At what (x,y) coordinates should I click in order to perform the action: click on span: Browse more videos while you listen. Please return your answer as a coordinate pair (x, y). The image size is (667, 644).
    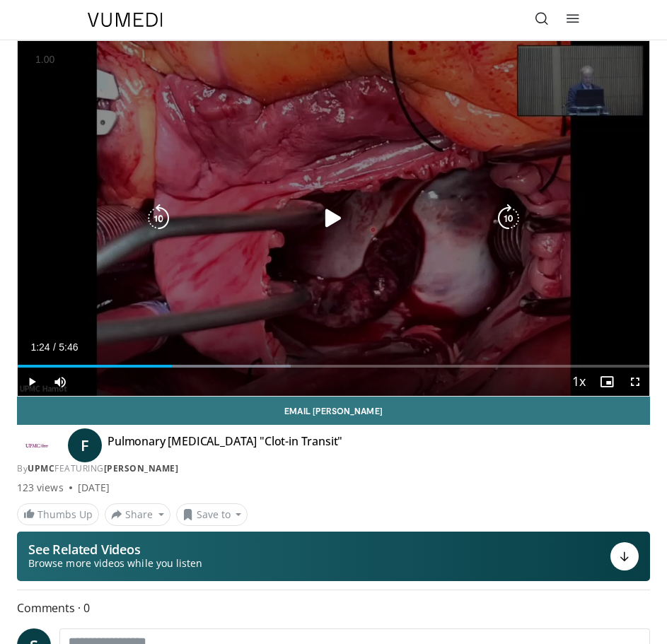
    Looking at the image, I should click on (115, 564).